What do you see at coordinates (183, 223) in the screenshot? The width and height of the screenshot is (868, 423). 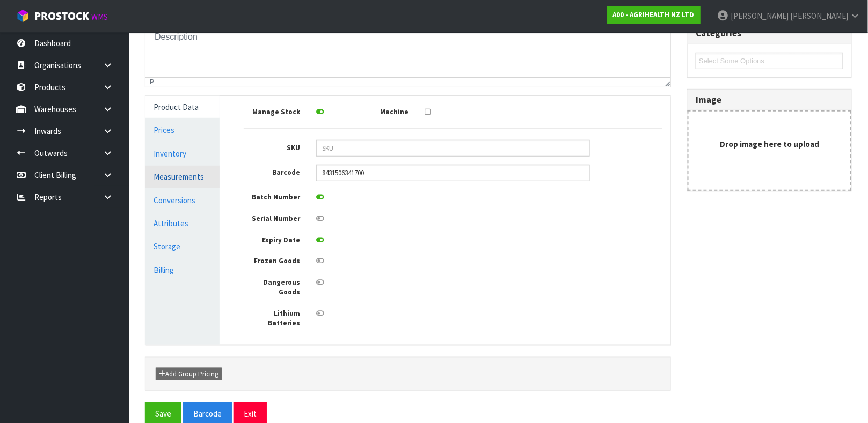 I see `a: Attributes` at bounding box center [183, 223].